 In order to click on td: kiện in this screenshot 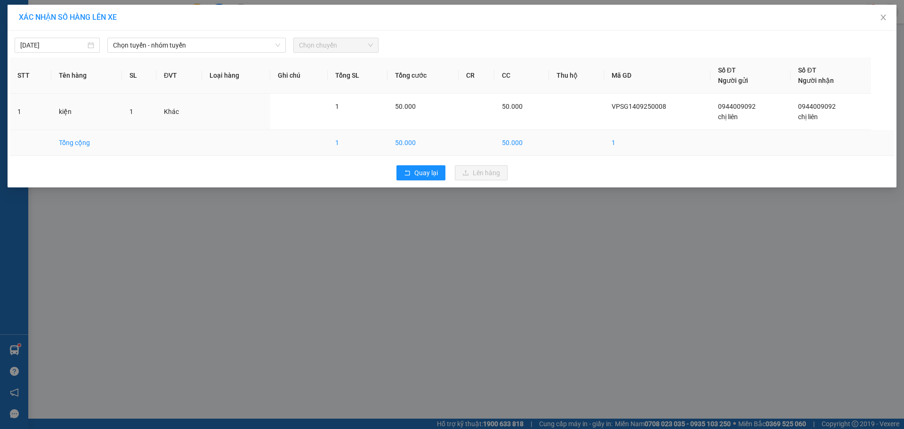, I will do `click(86, 112)`.